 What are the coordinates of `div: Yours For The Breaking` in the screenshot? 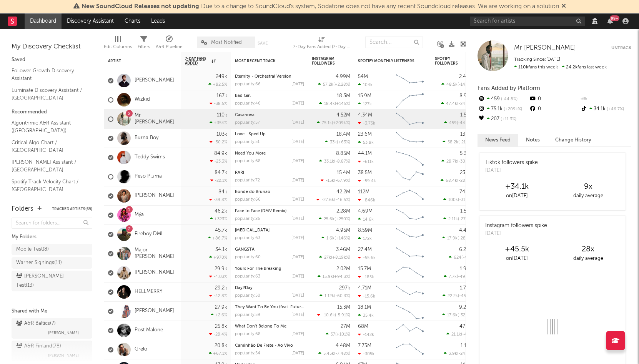 It's located at (270, 268).